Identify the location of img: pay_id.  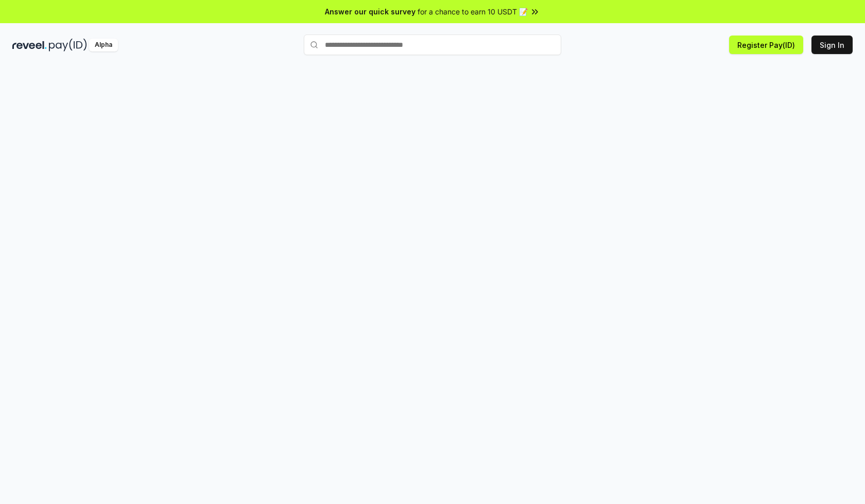
(68, 45).